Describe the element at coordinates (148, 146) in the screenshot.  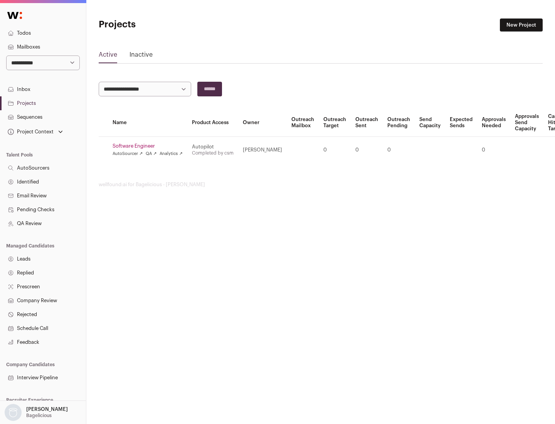
I see `a: Software Engineer` at that location.